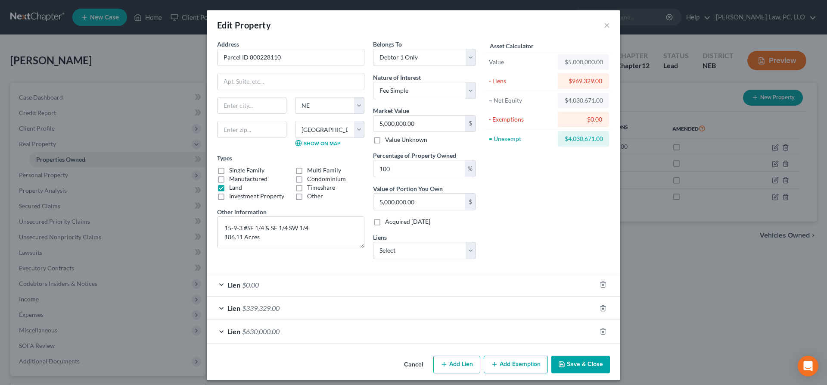 This screenshot has width=827, height=385. Describe the element at coordinates (808, 366) in the screenshot. I see `div: Open Intercom Messenger` at that location.